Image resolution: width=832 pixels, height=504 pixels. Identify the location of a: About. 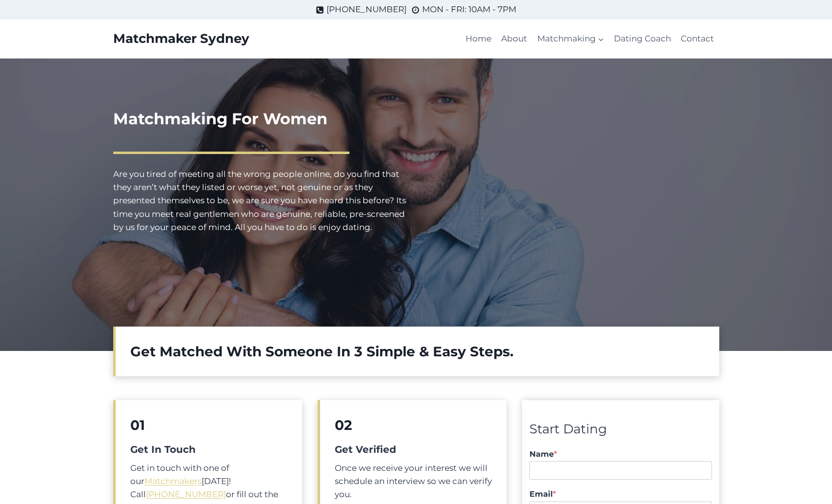
(514, 39).